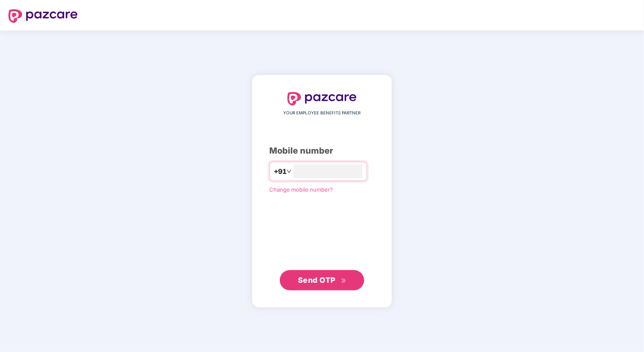  I want to click on span: Send OTP, so click(317, 280).